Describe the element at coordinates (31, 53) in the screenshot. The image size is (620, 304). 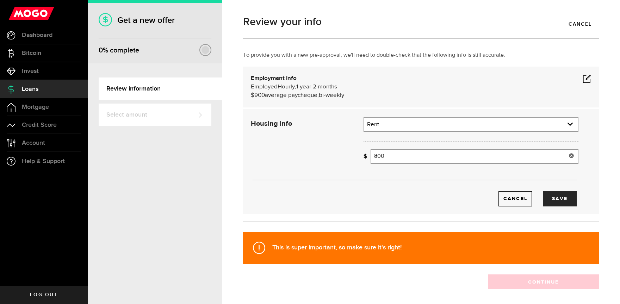
I see `span: Bitcoin` at that location.